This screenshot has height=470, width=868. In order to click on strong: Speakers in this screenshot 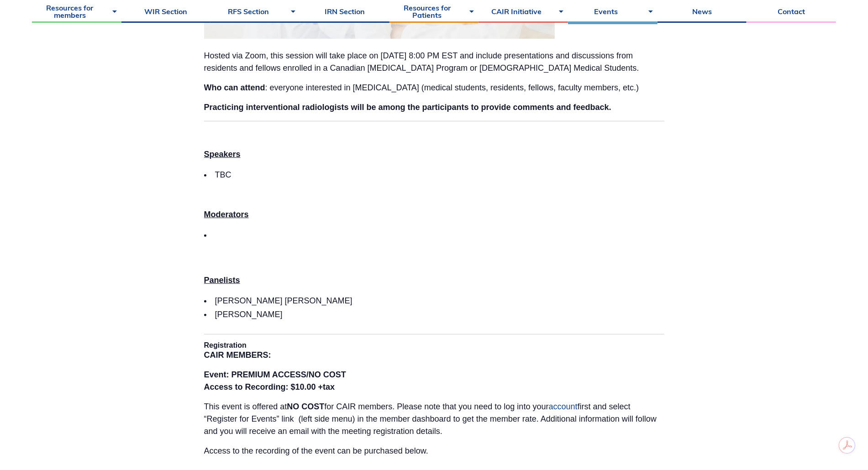, I will do `click(223, 154)`.